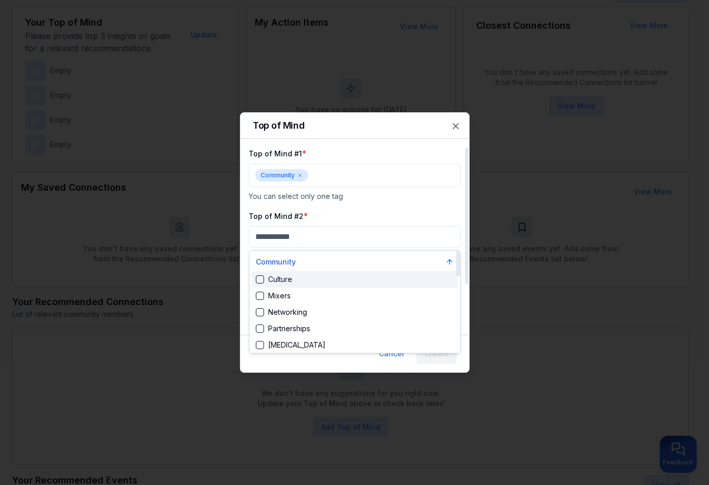 This screenshot has height=485, width=709. I want to click on div: Culture, so click(274, 279).